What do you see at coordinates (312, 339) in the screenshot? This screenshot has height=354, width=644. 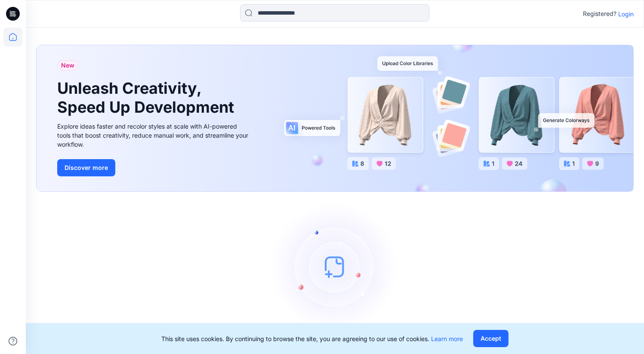 I see `p: This site uses cookies. By continuing to browse the site, you are agreeing to our use of cookies.` at bounding box center [312, 339].